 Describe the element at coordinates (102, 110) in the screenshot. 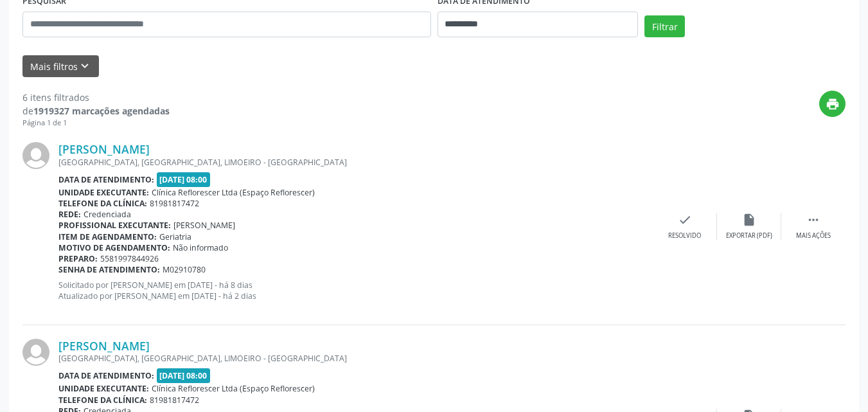

I see `strong: 1919327 marcações agendadas` at that location.